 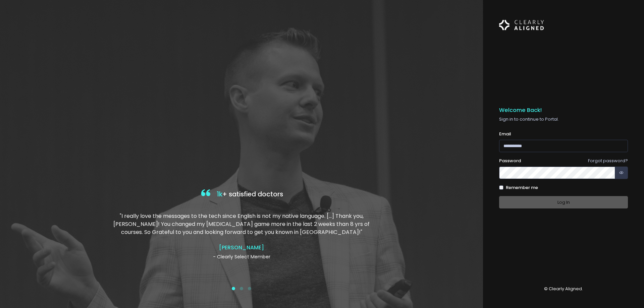 What do you see at coordinates (522, 188) in the screenshot?
I see `label: Remember me` at bounding box center [522, 188].